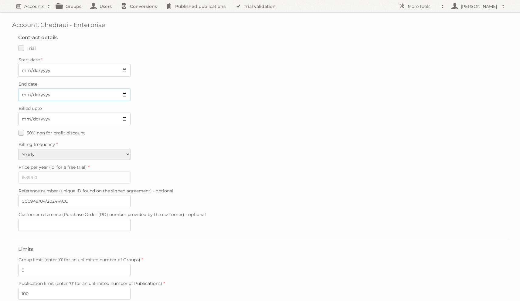  I want to click on span: Trial, so click(31, 48).